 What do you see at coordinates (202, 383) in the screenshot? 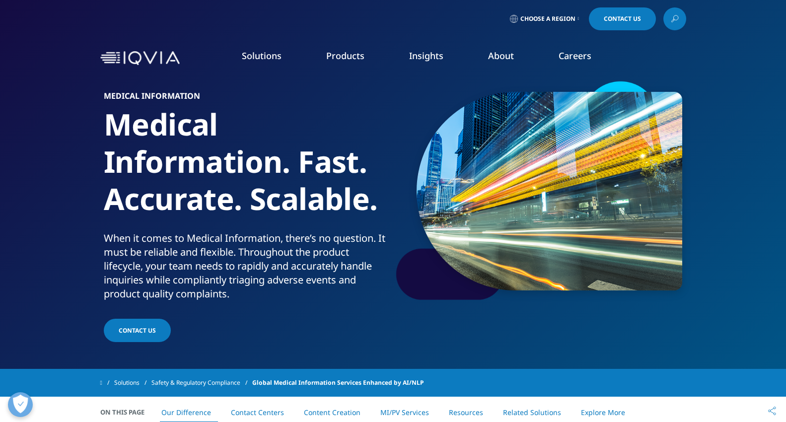
I see `a: Safety & Regulatory Compliance` at bounding box center [202, 383].